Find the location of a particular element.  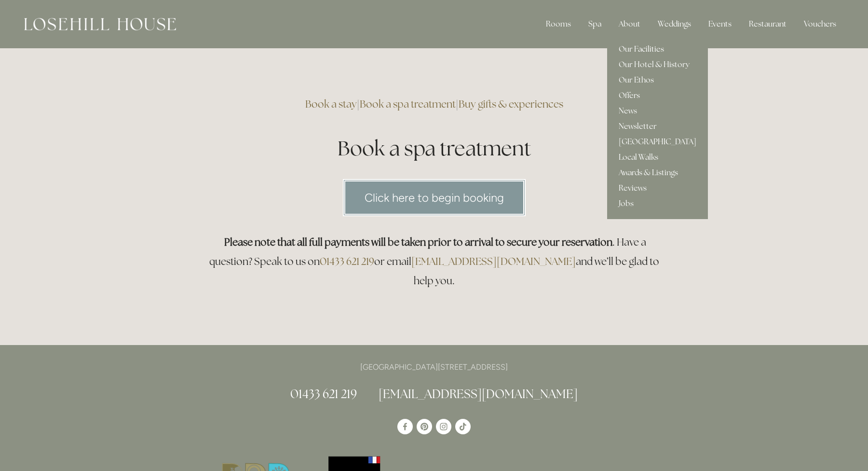

a: Our Facilities is located at coordinates (657, 50).